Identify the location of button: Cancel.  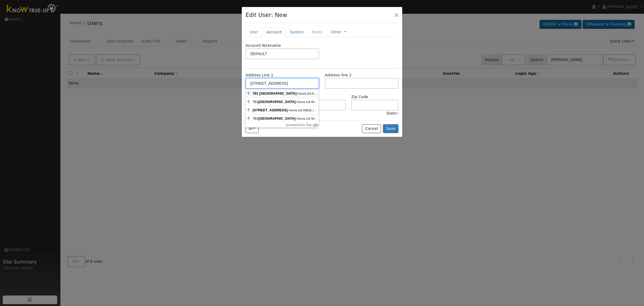
(371, 129).